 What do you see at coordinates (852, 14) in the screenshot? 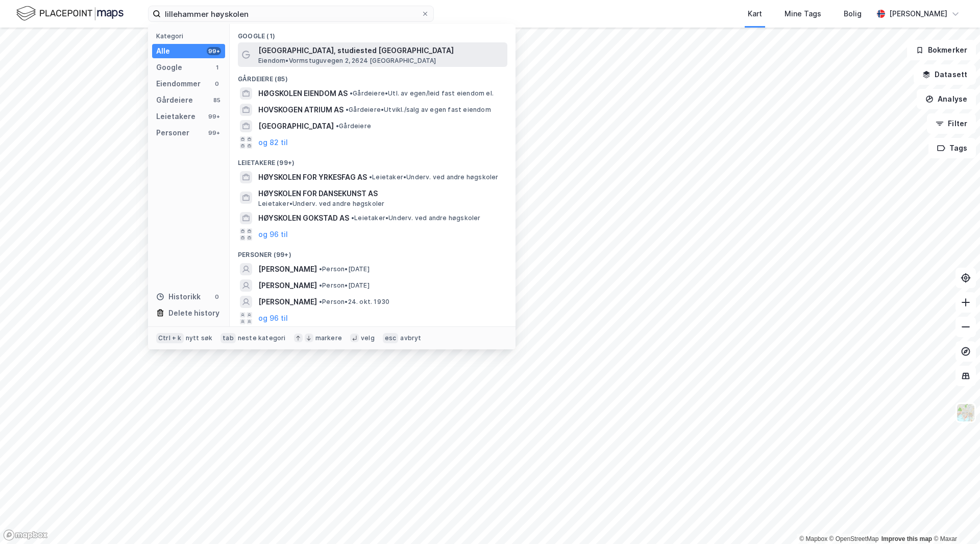
I see `div: Bolig` at bounding box center [852, 14].